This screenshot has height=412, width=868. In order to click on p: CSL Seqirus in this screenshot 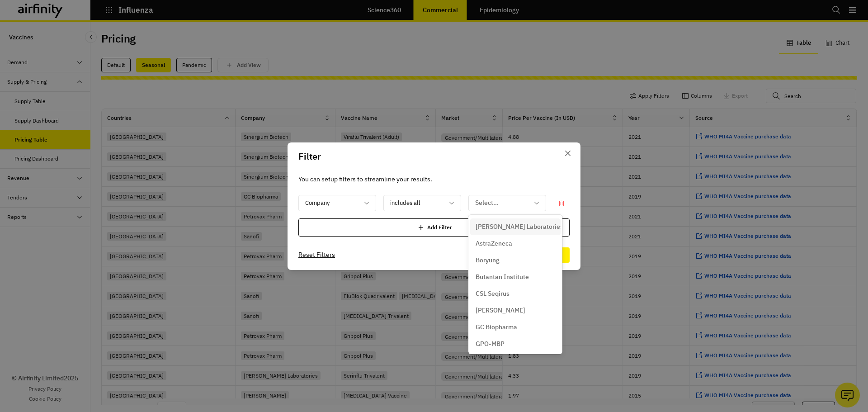, I will do `click(492, 294)`.